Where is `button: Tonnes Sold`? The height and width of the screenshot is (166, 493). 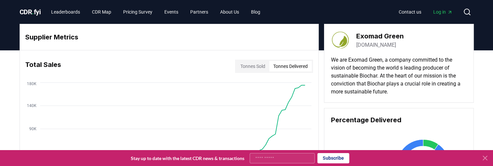
button: Tonnes Sold is located at coordinates (253, 66).